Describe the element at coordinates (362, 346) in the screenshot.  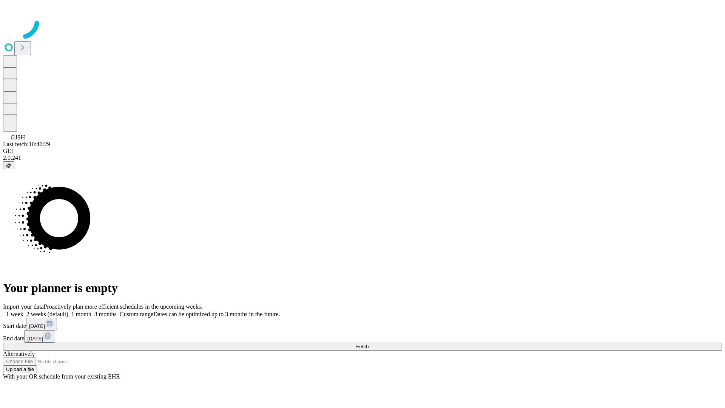
I see `span: Fetch` at that location.